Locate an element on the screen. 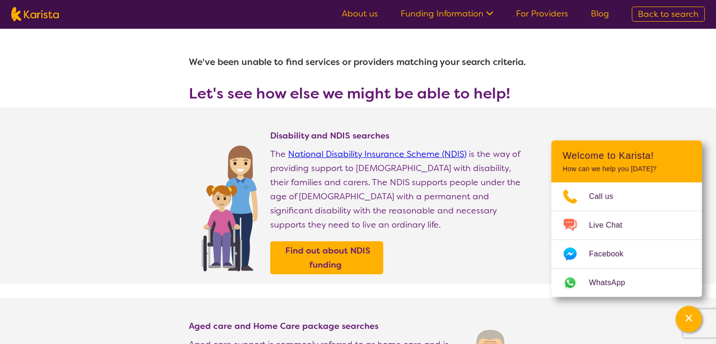 Image resolution: width=716 pixels, height=344 pixels. span: WhatsApp is located at coordinates (613, 282).